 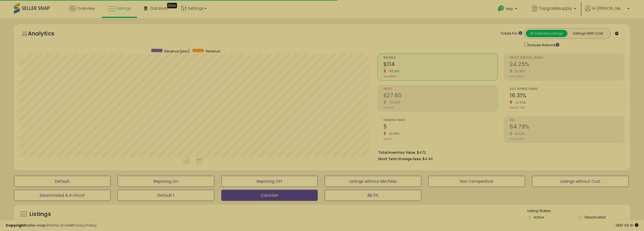 What do you see at coordinates (517, 139) in the screenshot?
I see `small: Prev: 46.67%` at bounding box center [517, 139].